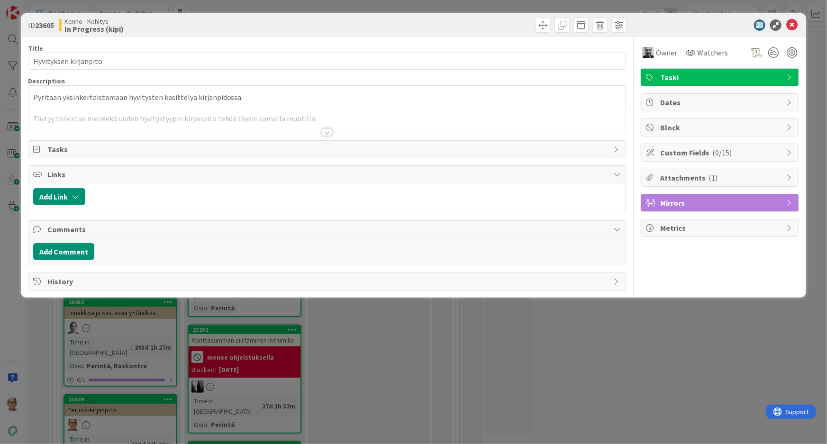  Describe the element at coordinates (720, 228) in the screenshot. I see `span: Metrics` at that location.